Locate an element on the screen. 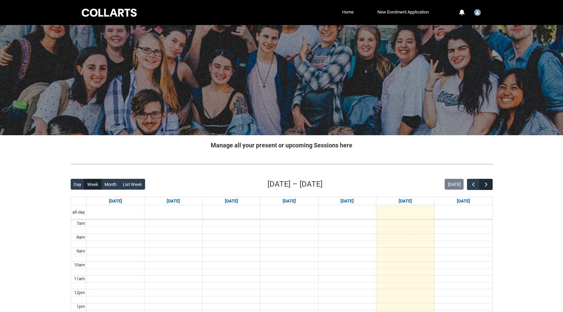 This screenshot has width=563, height=312. a: Go to September 6, 2025 is located at coordinates (463, 201).